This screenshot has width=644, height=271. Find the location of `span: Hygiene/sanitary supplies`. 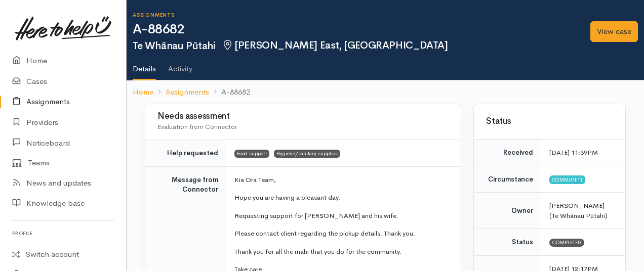

span: Hygiene/sanitary supplies is located at coordinates (307, 154).